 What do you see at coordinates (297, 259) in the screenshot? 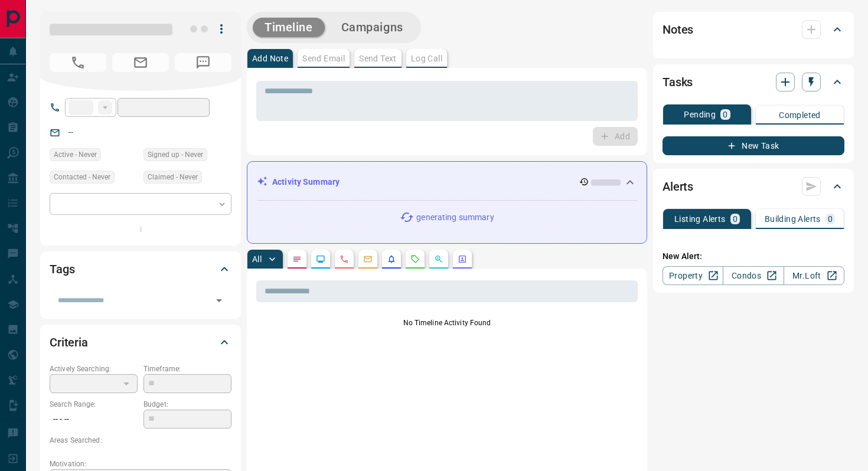
I see `svg: Notes` at bounding box center [297, 259].